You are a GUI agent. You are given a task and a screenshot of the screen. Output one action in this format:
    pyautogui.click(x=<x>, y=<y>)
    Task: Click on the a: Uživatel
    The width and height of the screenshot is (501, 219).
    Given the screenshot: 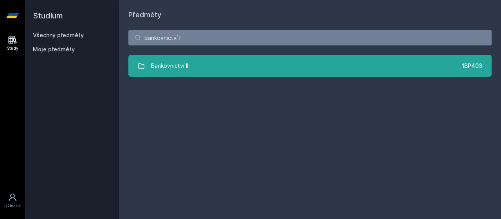 What is the action you would take?
    pyautogui.click(x=13, y=200)
    